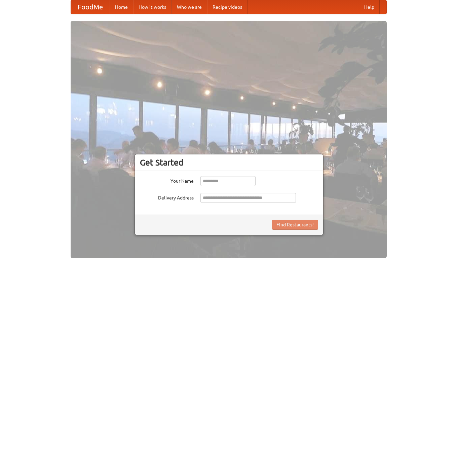 This screenshot has height=476, width=457. Describe the element at coordinates (121, 7) in the screenshot. I see `a: Home` at that location.